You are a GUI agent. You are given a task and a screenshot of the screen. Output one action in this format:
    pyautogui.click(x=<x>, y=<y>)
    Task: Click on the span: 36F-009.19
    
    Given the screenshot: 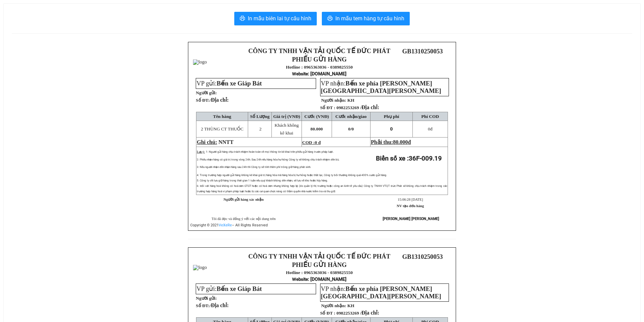 What is the action you would take?
    pyautogui.click(x=425, y=159)
    